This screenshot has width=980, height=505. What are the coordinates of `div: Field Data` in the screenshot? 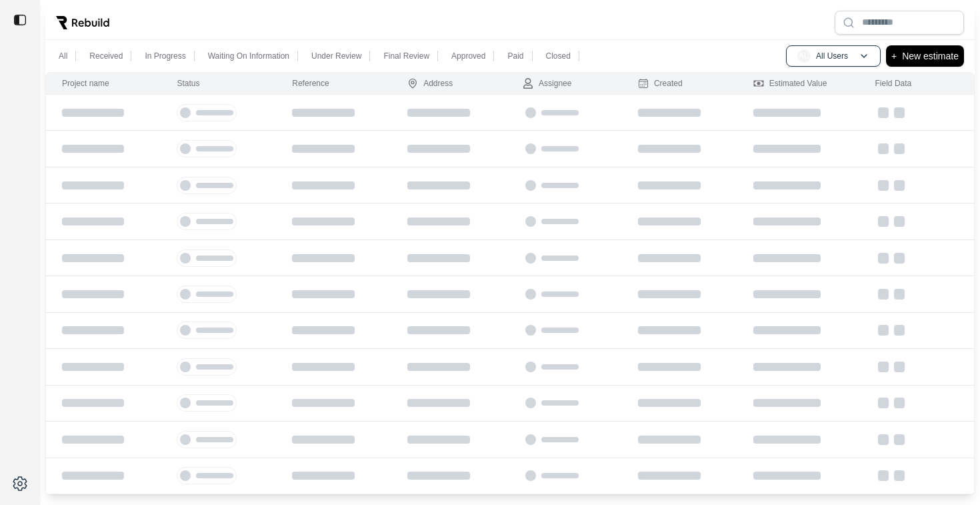 It's located at (894, 83).